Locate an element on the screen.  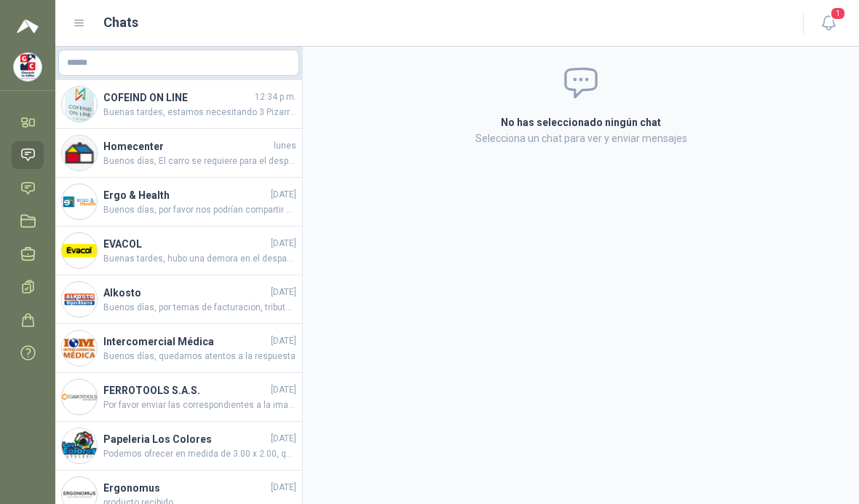
span: Podemos ofrecer en medida de 3.00 x 2.00, quedamos atentos para cargar precio is located at coordinates (199, 454).